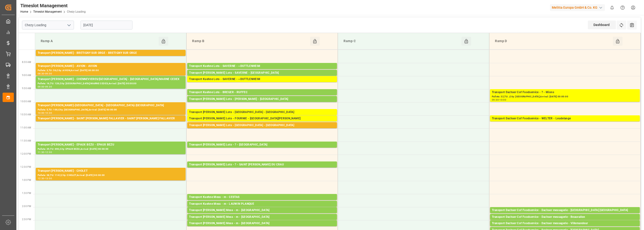  Describe the element at coordinates (26, 167) in the screenshot. I see `span: 12:30 PM` at that location.